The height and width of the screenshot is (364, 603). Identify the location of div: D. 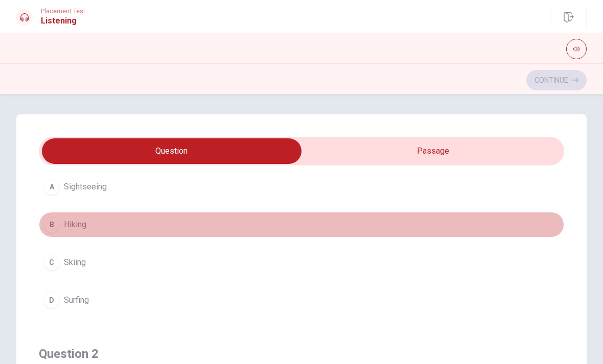
(52, 300).